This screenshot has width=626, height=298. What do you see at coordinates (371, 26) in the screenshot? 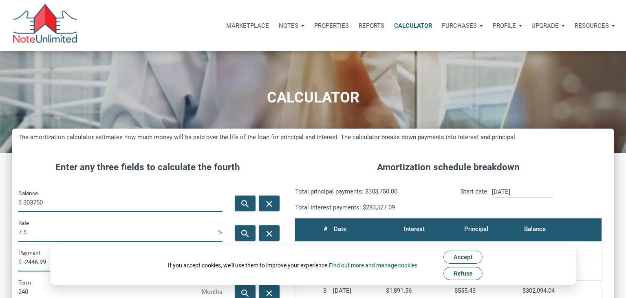
I see `button: Reports` at bounding box center [371, 26].